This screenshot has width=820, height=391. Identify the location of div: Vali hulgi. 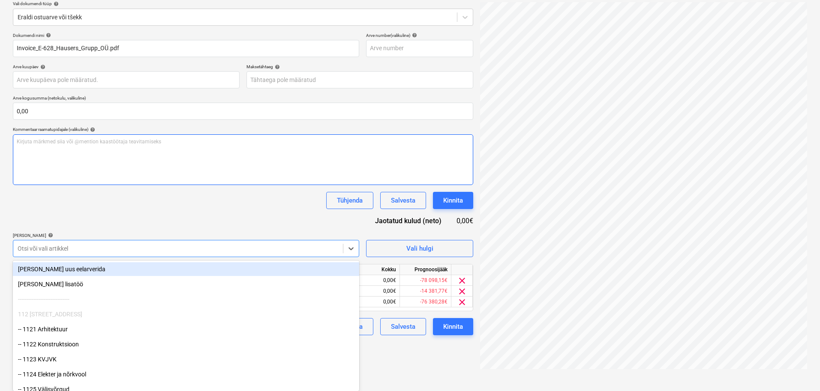
(420, 248).